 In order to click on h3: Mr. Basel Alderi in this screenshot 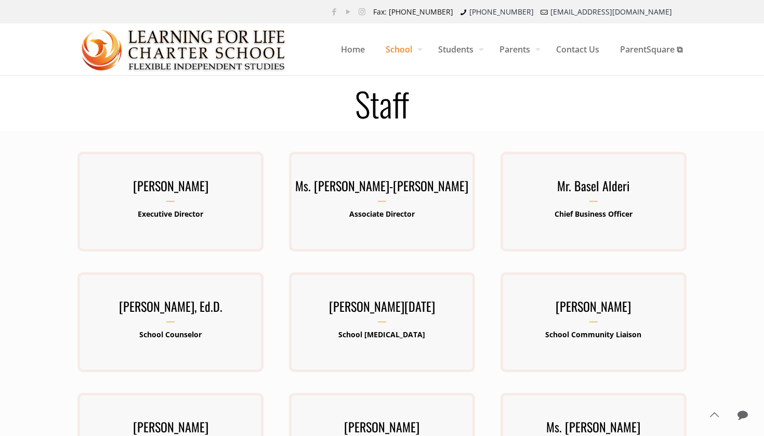, I will do `click(593, 189)`.